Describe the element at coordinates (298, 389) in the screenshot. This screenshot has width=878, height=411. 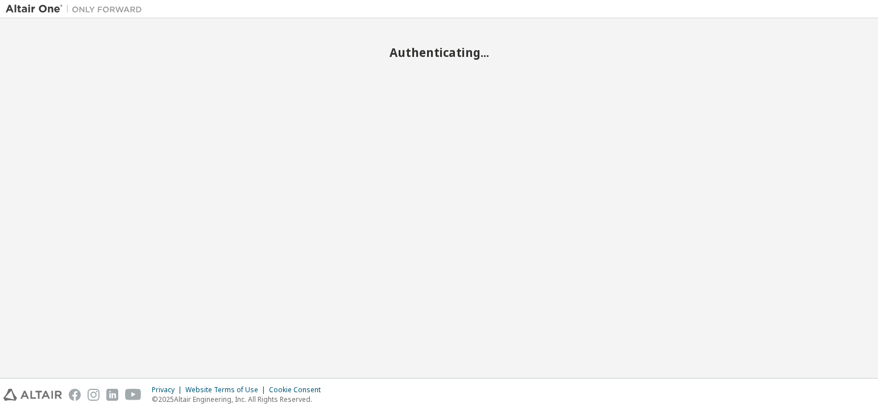
I see `div: Cookie Consent` at that location.